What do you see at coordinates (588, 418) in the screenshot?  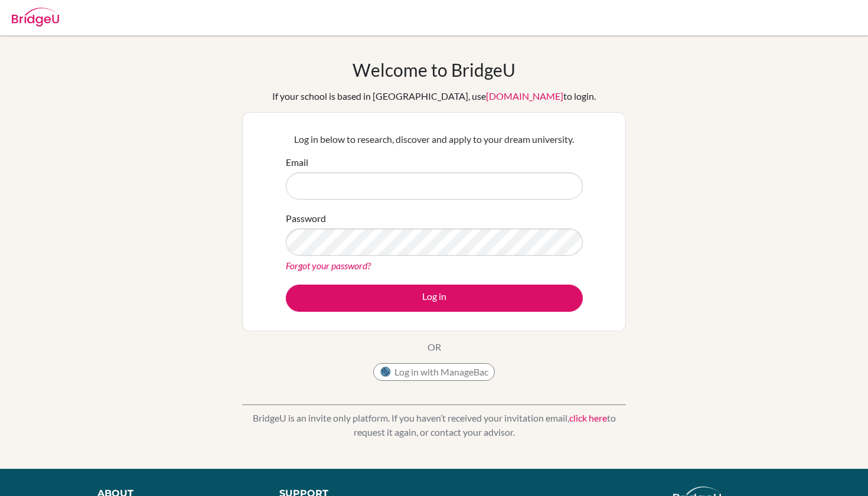 I see `a: click here` at bounding box center [588, 418].